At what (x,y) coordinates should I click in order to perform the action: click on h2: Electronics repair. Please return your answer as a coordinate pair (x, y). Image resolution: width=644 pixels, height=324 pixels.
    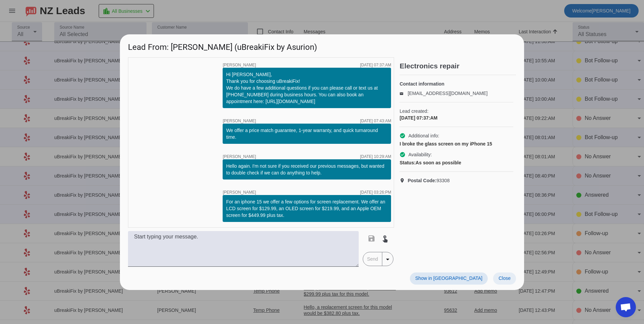
    Looking at the image, I should click on (458, 66).